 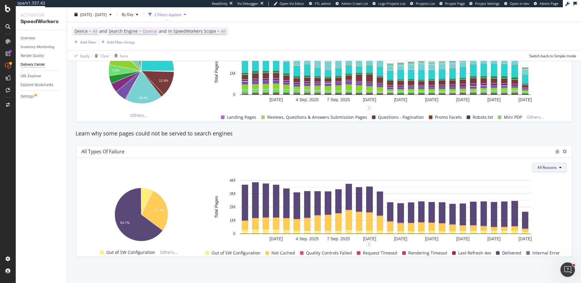 I want to click on div: Activation, so click(x=41, y=15).